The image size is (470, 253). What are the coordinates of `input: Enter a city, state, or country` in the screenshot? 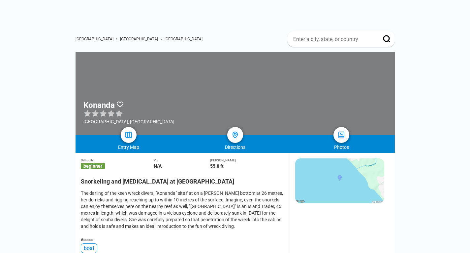 It's located at (333, 39).